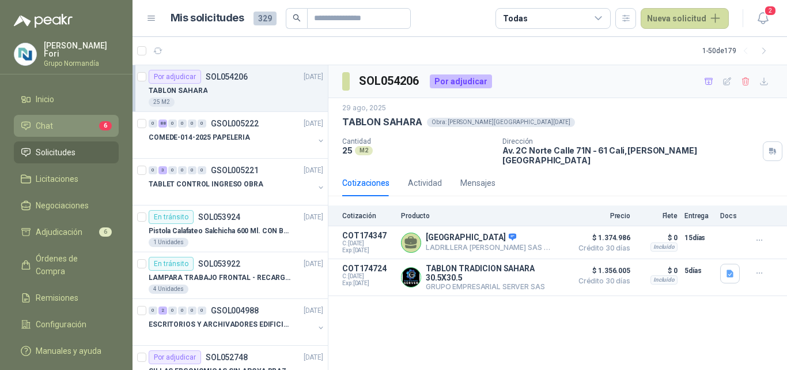 This screenshot has height=370, width=787. What do you see at coordinates (235, 170) in the screenshot?
I see `p: GSOL005221` at bounding box center [235, 170].